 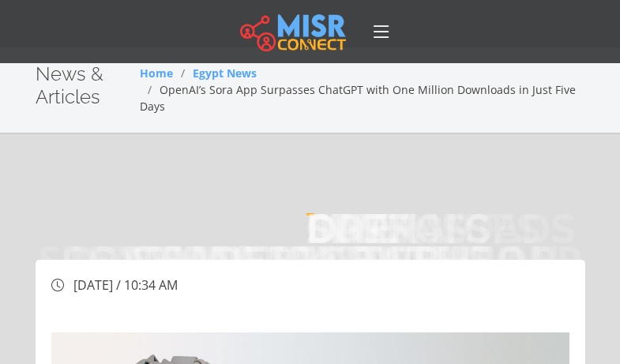 What do you see at coordinates (358, 98) in the screenshot?
I see `span: OpenAI’s Sora App Surpasses ChatGPT with One Million Downloads in Just Five Days` at bounding box center [358, 98].